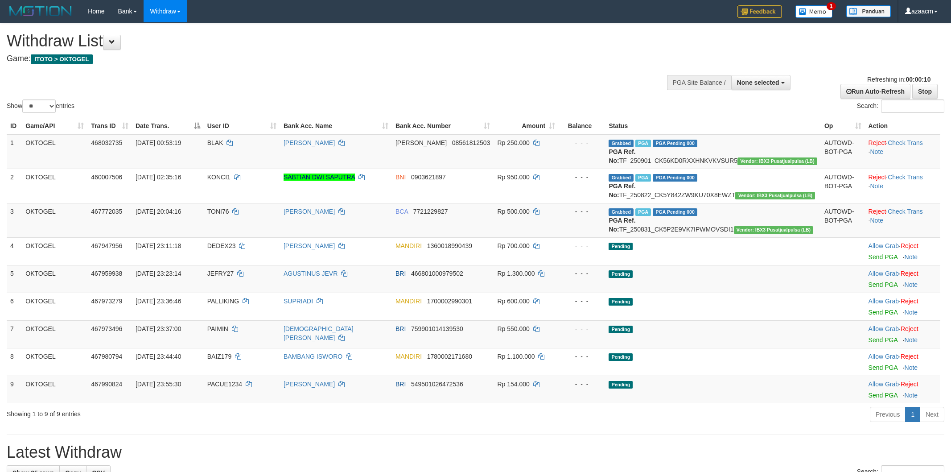 The width and height of the screenshot is (951, 472). Describe the element at coordinates (443, 126) in the screenshot. I see `th: Bank Acc. Number: activate to sort column ascending` at that location.